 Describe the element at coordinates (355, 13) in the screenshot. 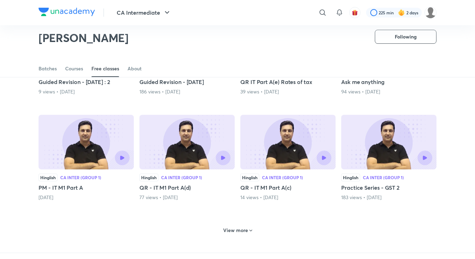

I see `button: avatar` at that location.